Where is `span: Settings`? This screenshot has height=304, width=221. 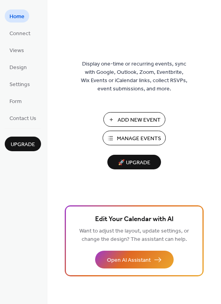
span: Settings is located at coordinates (20, 84).